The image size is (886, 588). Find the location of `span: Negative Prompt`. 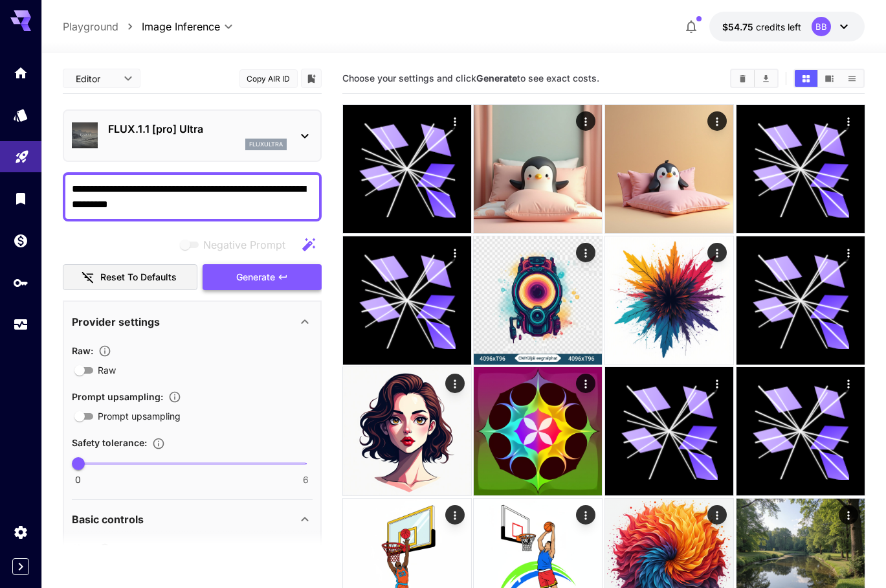

span: Negative Prompt is located at coordinates (244, 245).